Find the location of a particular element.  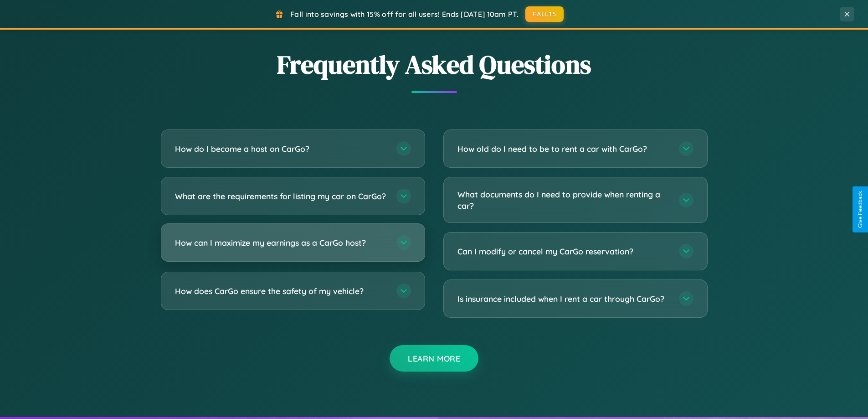

h3: What documents do I need to provide when renting a car? is located at coordinates (563, 200).